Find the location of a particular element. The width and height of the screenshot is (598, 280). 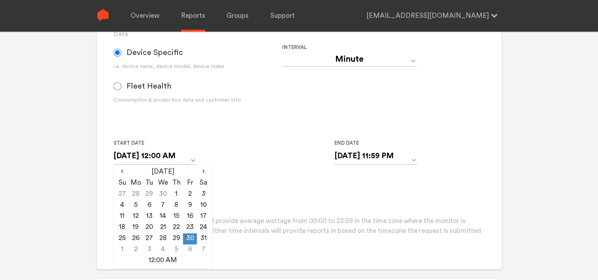

th: Mo is located at coordinates (136, 183).